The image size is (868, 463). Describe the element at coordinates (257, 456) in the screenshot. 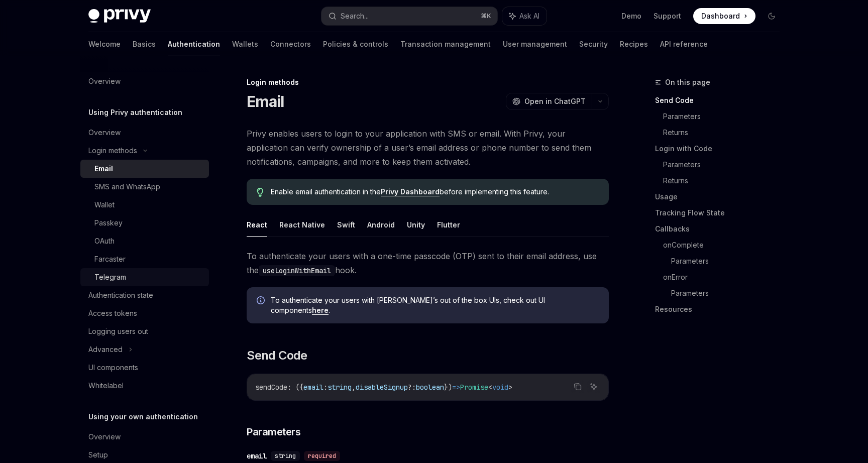

I see `div: email` at that location.